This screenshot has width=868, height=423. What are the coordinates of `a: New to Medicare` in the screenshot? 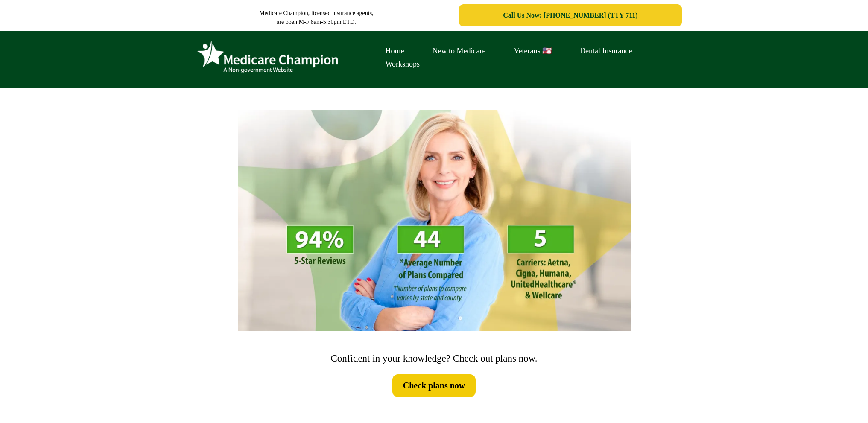 It's located at (459, 51).